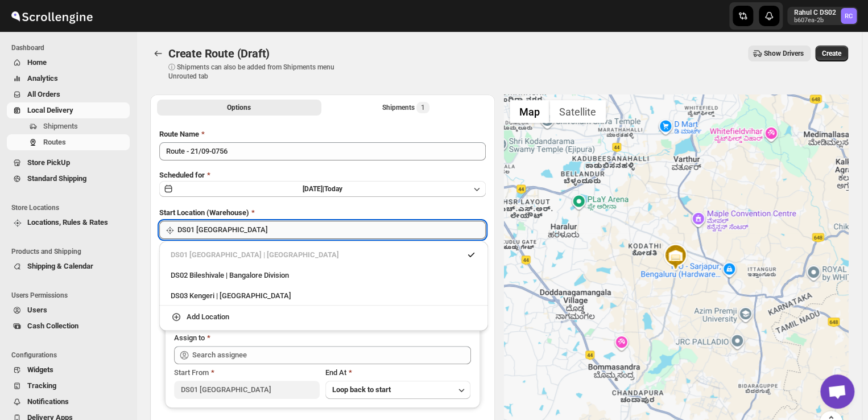 The image size is (868, 420). I want to click on li: DS01 Sarjapur, so click(324, 255).